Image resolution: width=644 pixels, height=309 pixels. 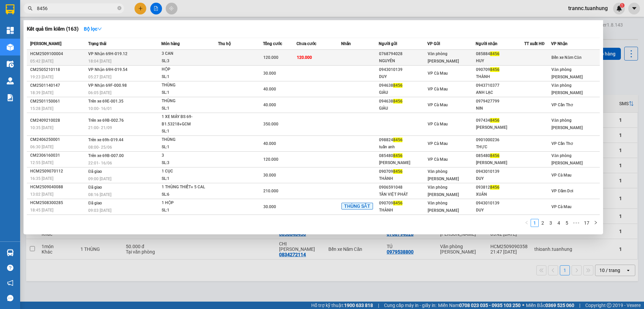 I want to click on div: CM2501140147, so click(x=58, y=85).